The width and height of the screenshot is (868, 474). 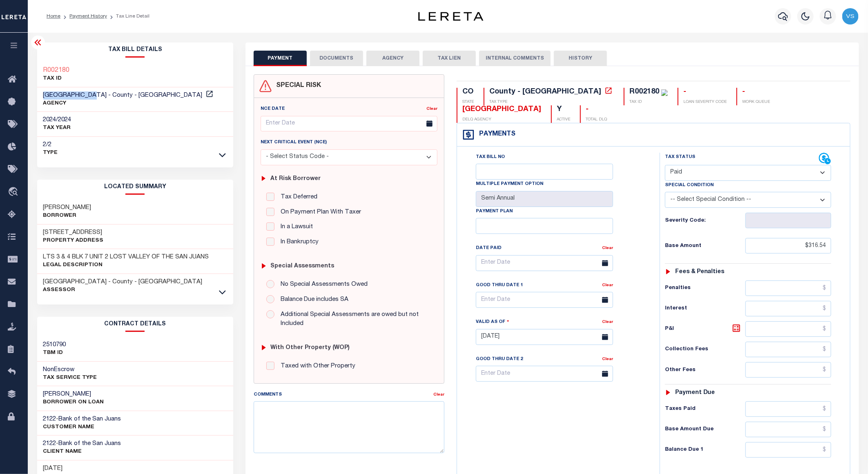 I want to click on label: Tax Deferred, so click(x=297, y=198).